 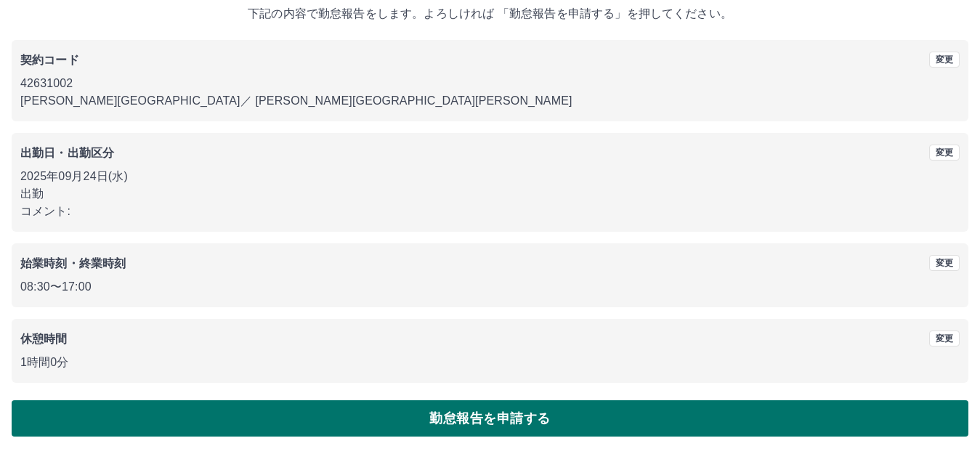 What do you see at coordinates (49, 59) in the screenshot?
I see `b: 契約コード` at bounding box center [49, 59].